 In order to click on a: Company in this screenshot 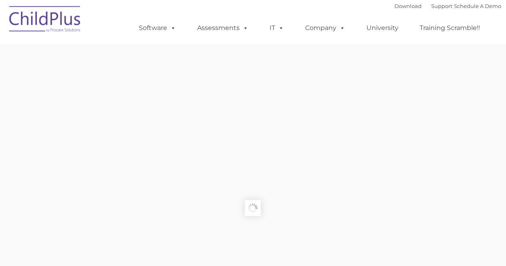, I will do `click(325, 28)`.